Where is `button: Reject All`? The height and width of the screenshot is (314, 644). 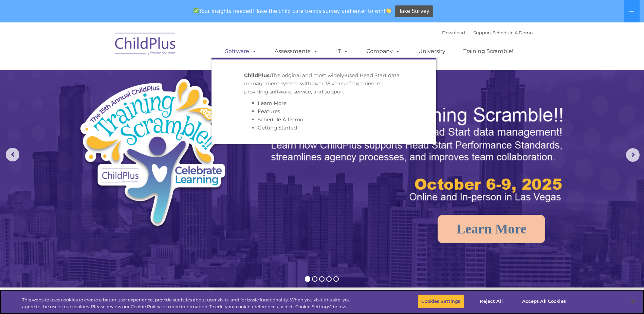
button: Reject All is located at coordinates (491, 302).